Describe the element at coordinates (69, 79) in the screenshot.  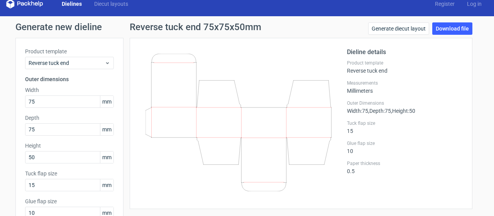
I see `h3: Outer dimensions` at that location.